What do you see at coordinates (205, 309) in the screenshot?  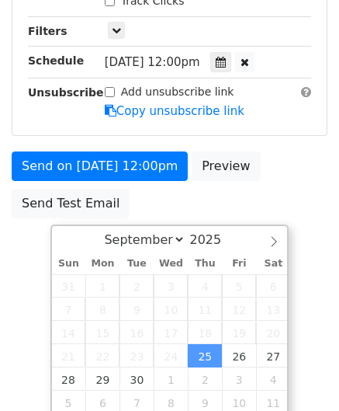 I see `span: September 11, 2025` at bounding box center [205, 309].